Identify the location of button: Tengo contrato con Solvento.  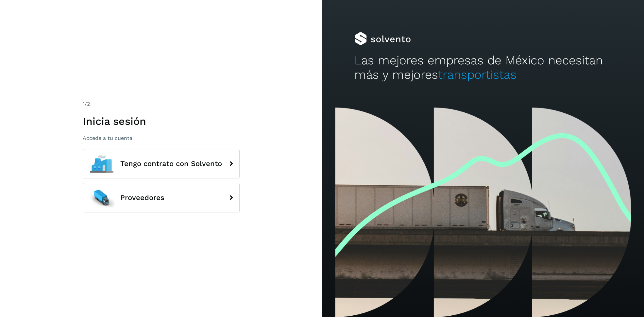
(162, 164).